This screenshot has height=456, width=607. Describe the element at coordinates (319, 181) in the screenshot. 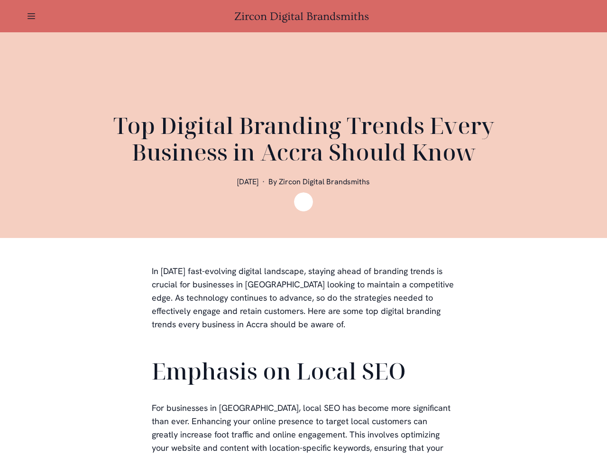

I see `span: By Zircon Digital Brandsmiths` at that location.